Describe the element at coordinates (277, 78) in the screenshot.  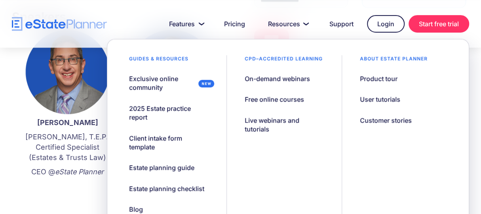
I see `a: On-demand webinars` at that location.